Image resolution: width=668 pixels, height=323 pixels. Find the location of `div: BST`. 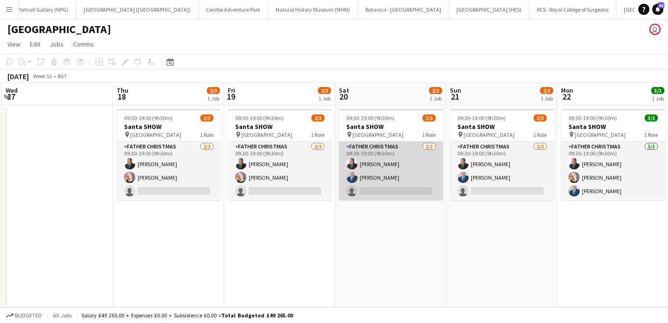

div: BST is located at coordinates (62, 76).